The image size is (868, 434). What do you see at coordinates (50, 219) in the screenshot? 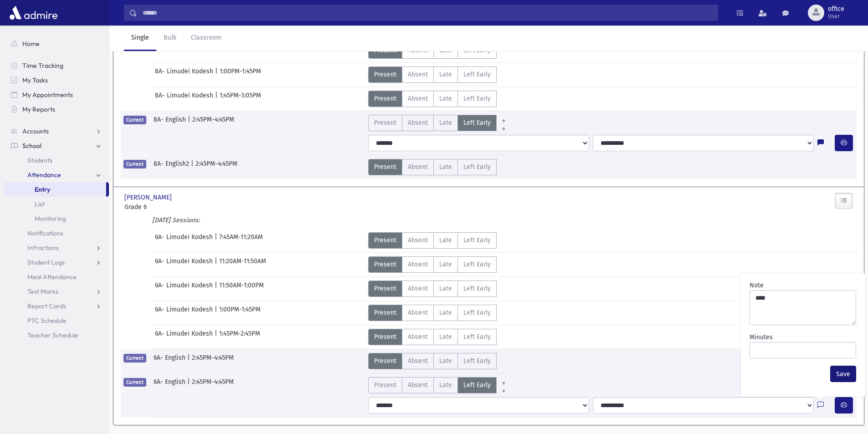
I see `span: Monitoring` at bounding box center [50, 219].